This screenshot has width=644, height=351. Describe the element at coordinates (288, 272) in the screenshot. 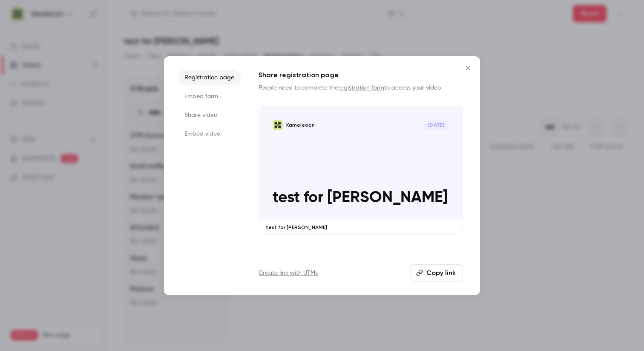

I see `a: Create link with UTMs` at that location.